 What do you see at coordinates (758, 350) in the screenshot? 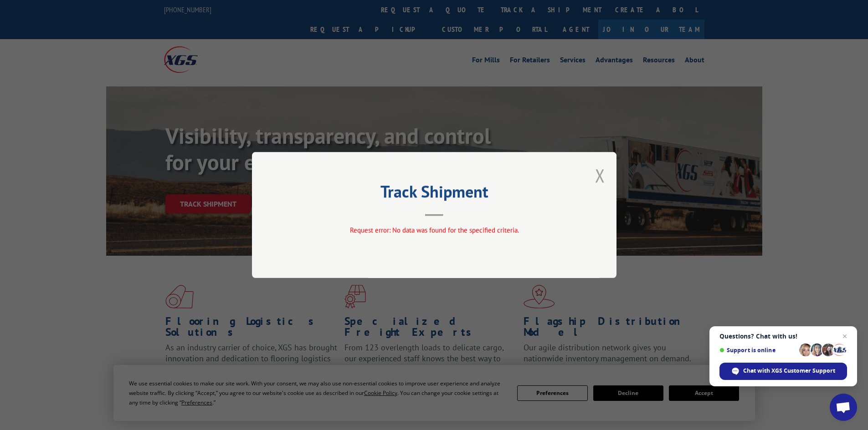
I see `span: Support is online` at bounding box center [758, 350].